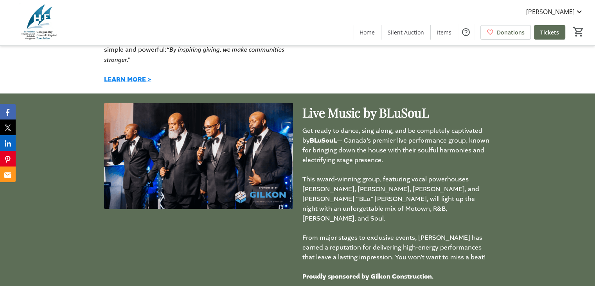  What do you see at coordinates (366, 112) in the screenshot?
I see `span: Live Music by BLuSouL` at bounding box center [366, 112].